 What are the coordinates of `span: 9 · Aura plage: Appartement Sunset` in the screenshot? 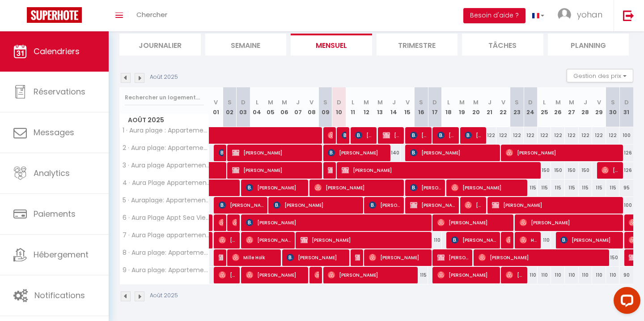 It's located at (166, 270).